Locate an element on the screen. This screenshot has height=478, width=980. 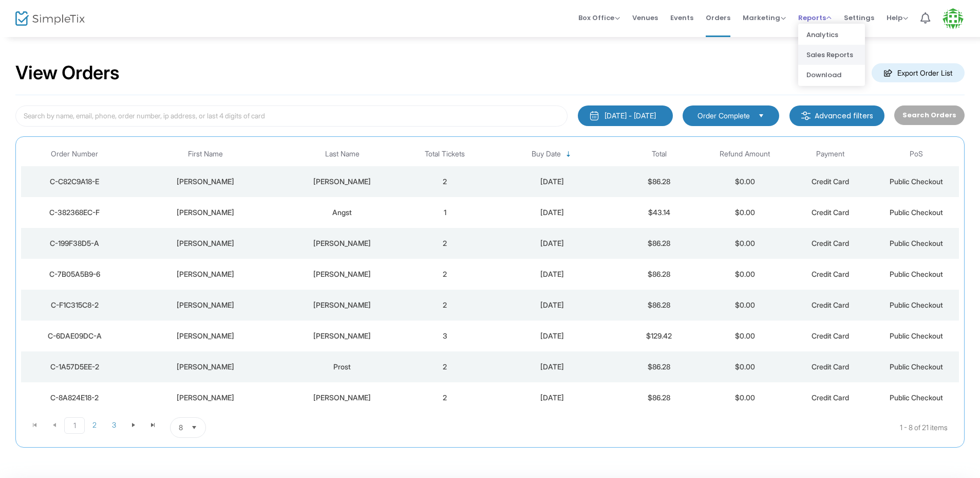
div: Angst is located at coordinates (342, 212).